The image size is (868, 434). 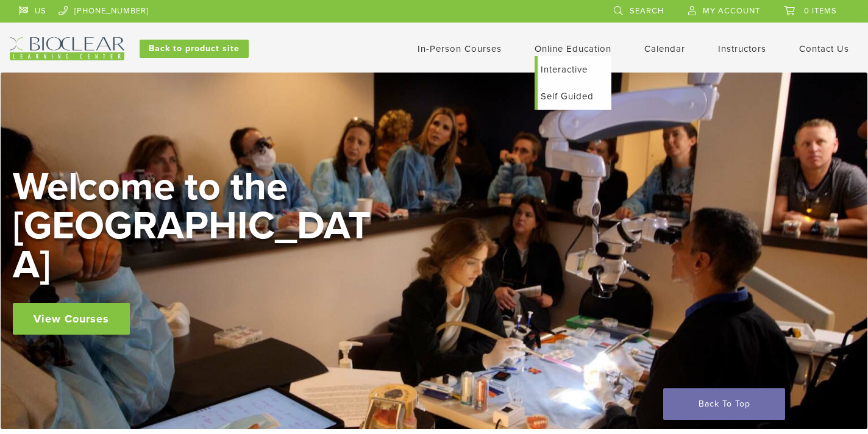 I want to click on span: Search, so click(x=647, y=11).